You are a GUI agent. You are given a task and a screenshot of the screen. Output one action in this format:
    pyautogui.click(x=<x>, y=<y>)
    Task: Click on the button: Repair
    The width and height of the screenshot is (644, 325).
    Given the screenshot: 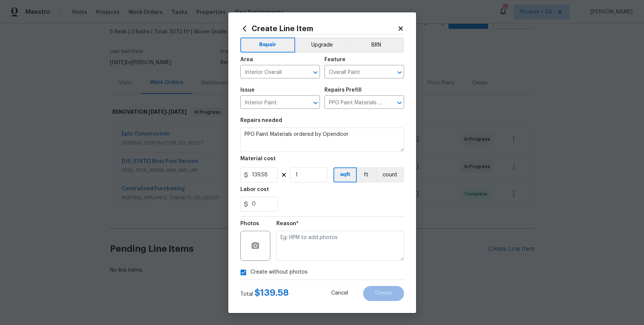 What is the action you would take?
    pyautogui.click(x=268, y=45)
    